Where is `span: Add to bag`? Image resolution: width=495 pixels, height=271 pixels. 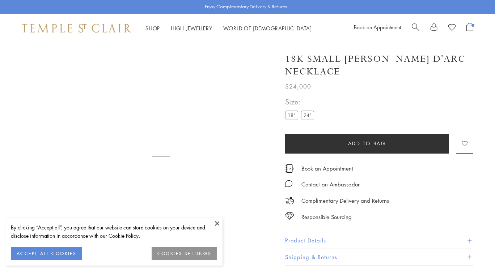
span: Add to bag is located at coordinates (367, 144).